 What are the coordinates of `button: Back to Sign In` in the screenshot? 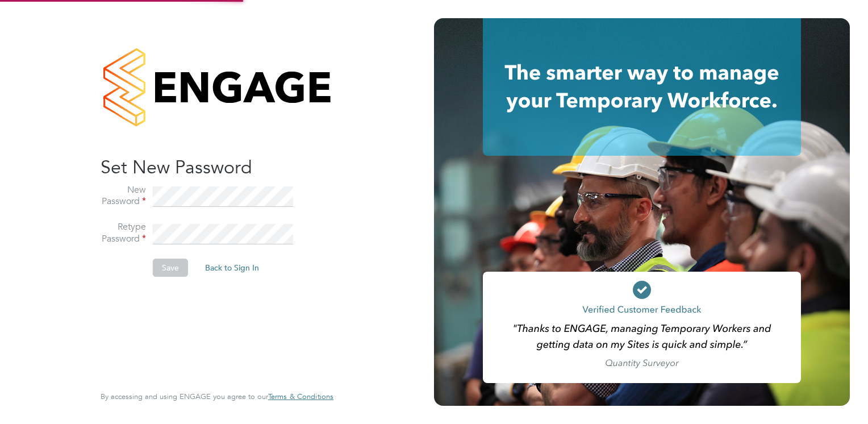 It's located at (232, 267).